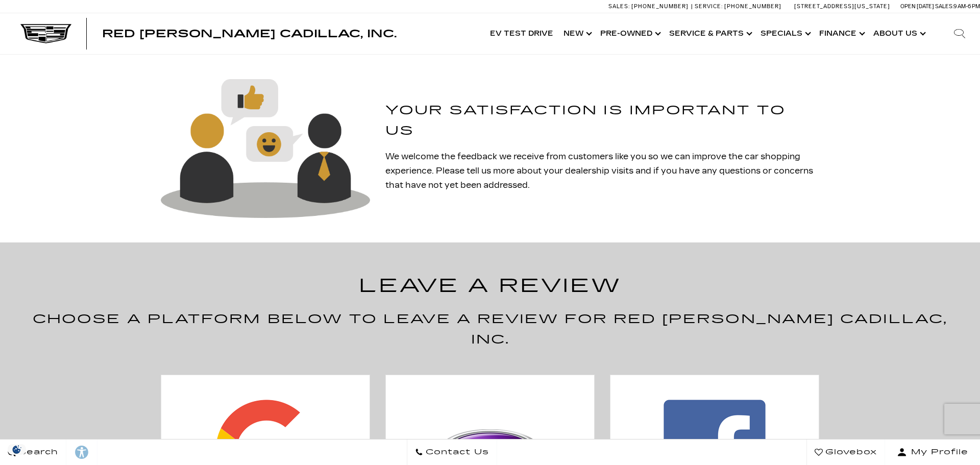 This screenshot has height=465, width=980. What do you see at coordinates (841, 34) in the screenshot?
I see `a: Finance` at bounding box center [841, 34].